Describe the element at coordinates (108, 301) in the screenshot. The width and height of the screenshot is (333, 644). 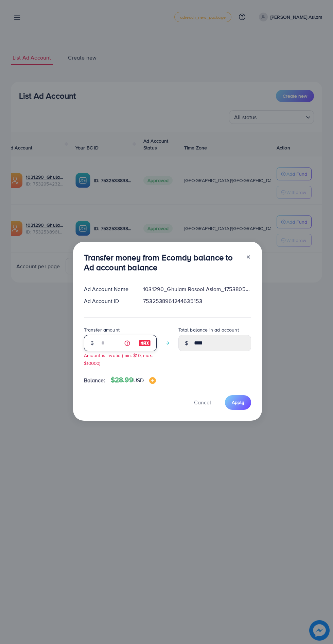
I see `div: Ad Account ID` at that location.